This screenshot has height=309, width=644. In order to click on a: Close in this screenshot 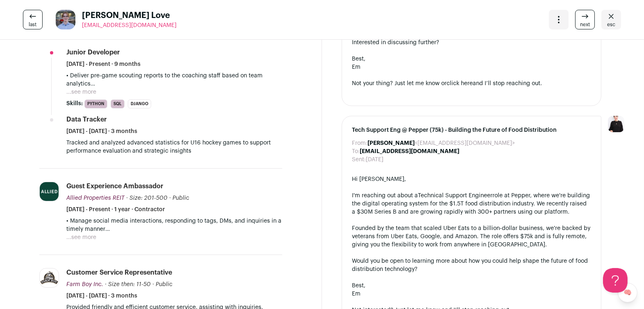, I will do `click(611, 20)`.